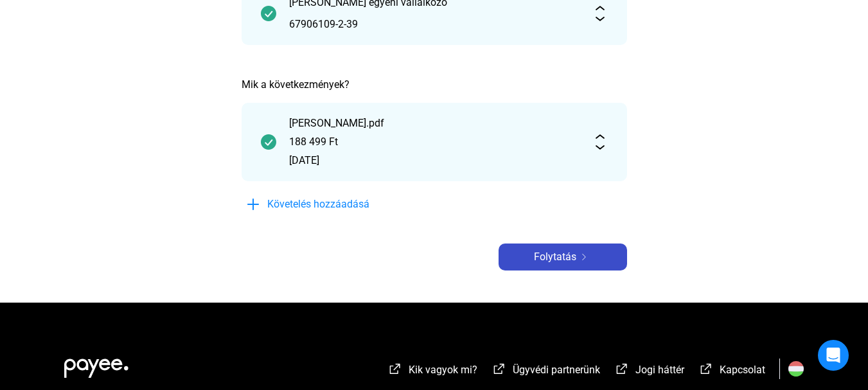  I want to click on font: 67906109-2-39, so click(323, 24).